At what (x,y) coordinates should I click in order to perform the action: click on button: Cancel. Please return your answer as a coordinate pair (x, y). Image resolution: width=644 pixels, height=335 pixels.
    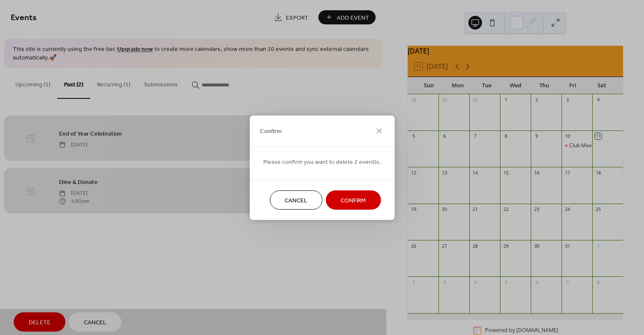
    Looking at the image, I should click on (296, 199).